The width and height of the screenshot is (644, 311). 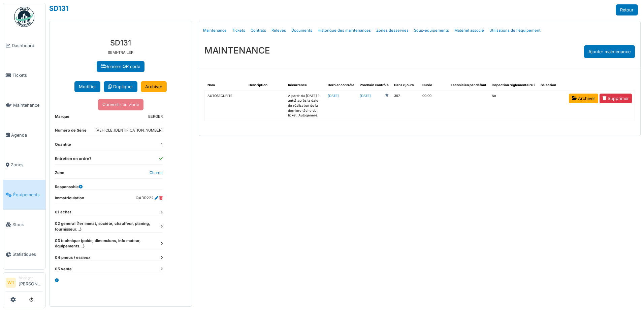 I want to click on th: Durée, so click(x=434, y=85).